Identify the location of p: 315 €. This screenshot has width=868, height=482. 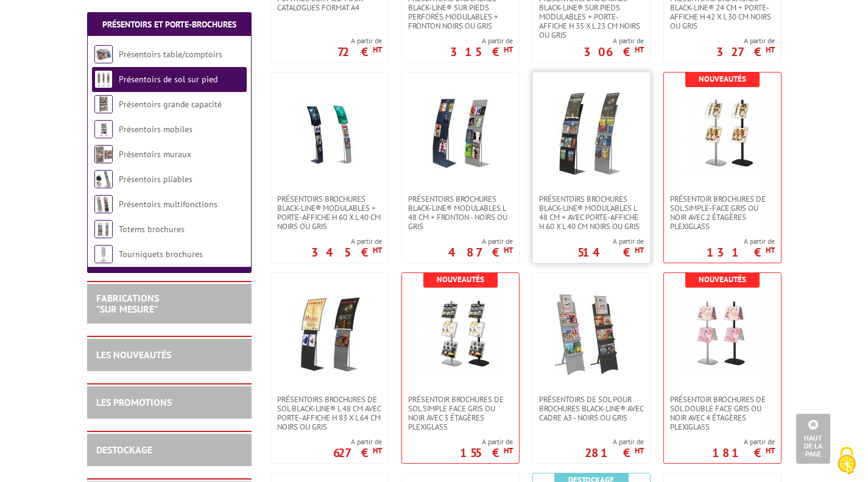
(481, 52).